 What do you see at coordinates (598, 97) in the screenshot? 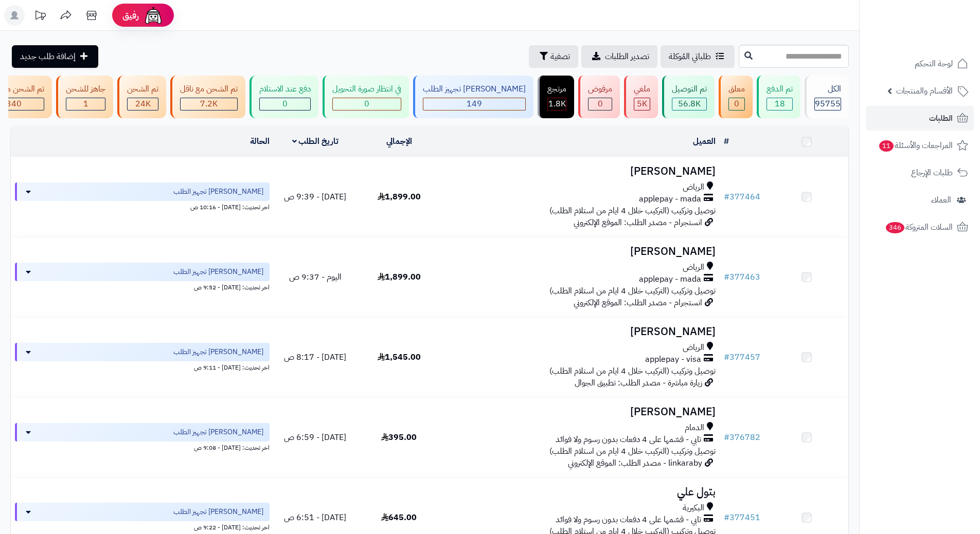
I see `a: مرفوض 0` at bounding box center [598, 97].